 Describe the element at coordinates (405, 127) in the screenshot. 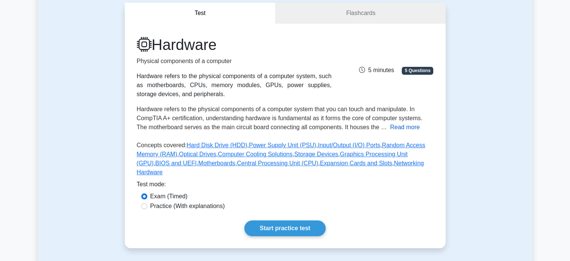

I see `button: Read more` at that location.